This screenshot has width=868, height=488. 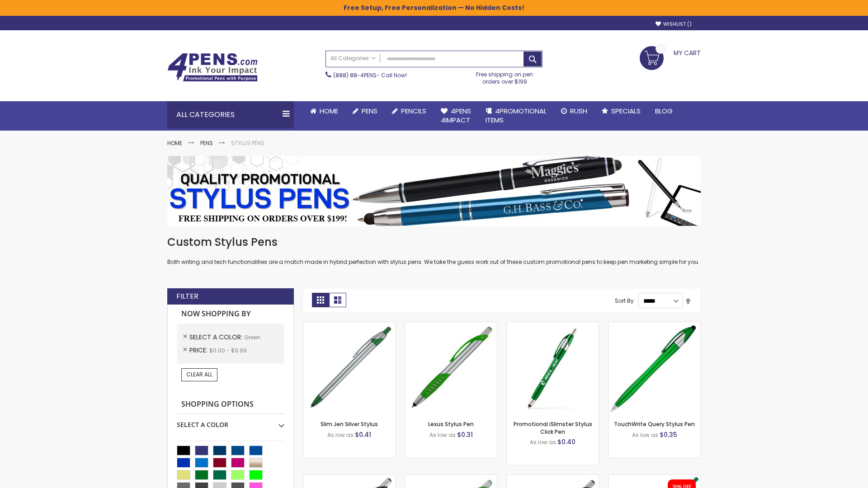 What do you see at coordinates (321, 300) in the screenshot?
I see `strong: Grid` at bounding box center [321, 300].